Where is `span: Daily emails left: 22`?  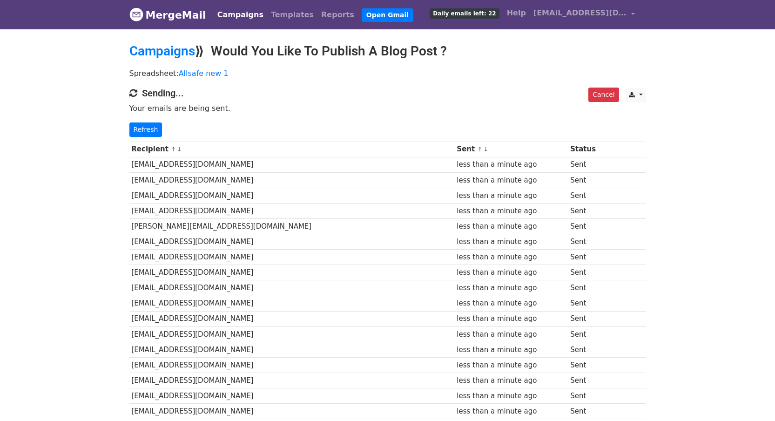
span: Daily emails left: 22 is located at coordinates (464, 14).